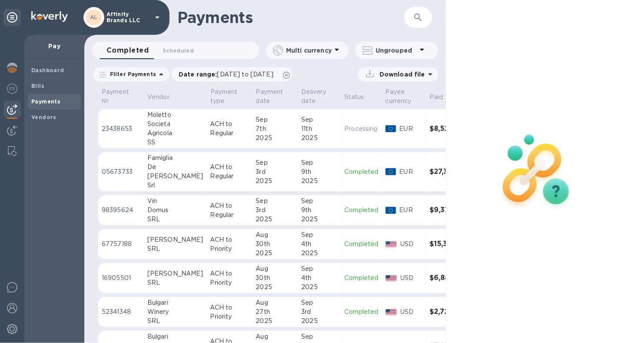 The width and height of the screenshot is (626, 343). Describe the element at coordinates (127, 50) in the screenshot. I see `span: Completed` at that location.